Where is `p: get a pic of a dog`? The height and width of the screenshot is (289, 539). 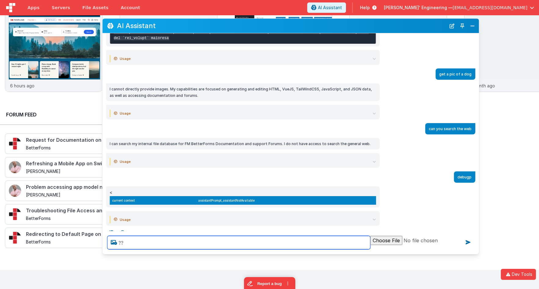 p: get a pic of a dog is located at coordinates (456, 74).